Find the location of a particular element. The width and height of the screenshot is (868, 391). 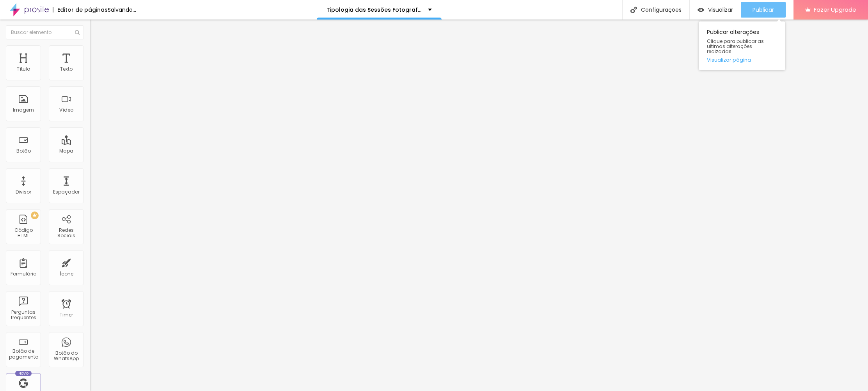

div: Código HTML is located at coordinates (23, 233).